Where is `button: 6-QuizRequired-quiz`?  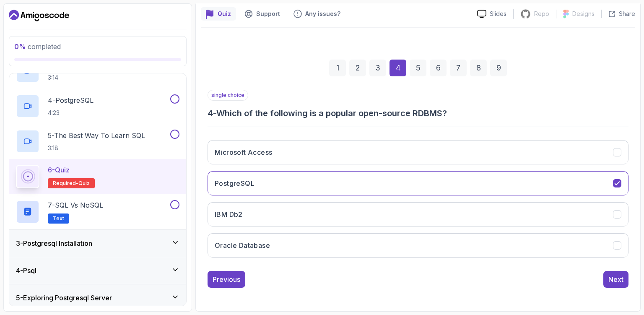
button: 6-QuizRequired-quiz is located at coordinates (98, 176).